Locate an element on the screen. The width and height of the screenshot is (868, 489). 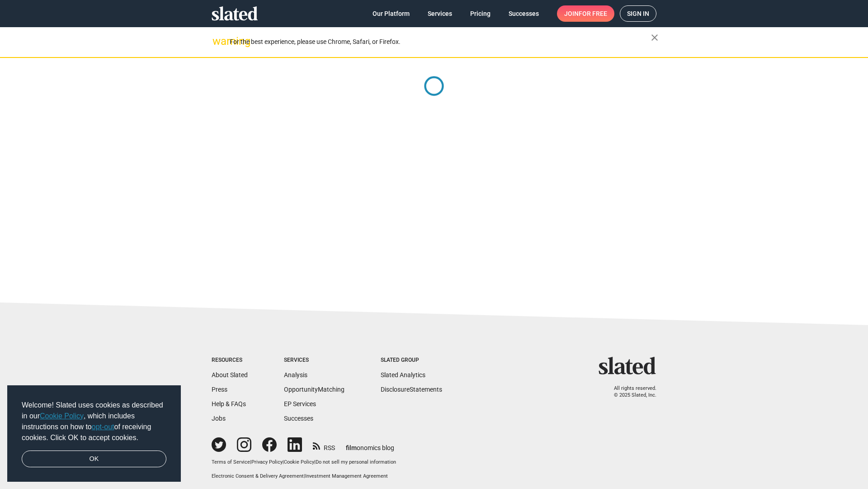
a: dismiss cookie message is located at coordinates (94, 459).